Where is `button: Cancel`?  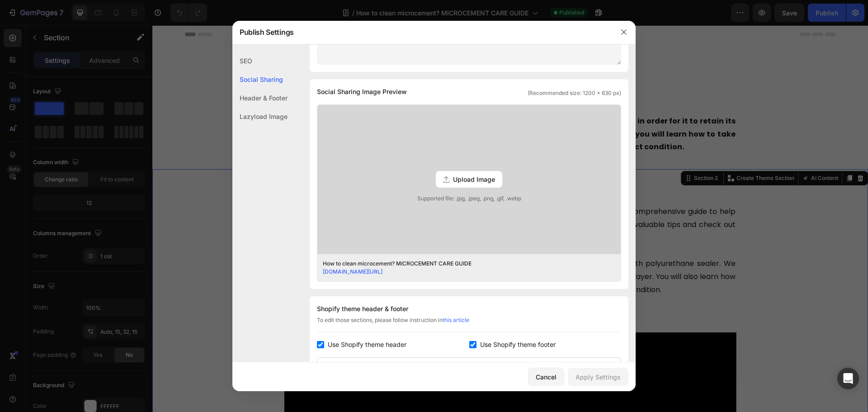
button: Cancel is located at coordinates (546, 376).